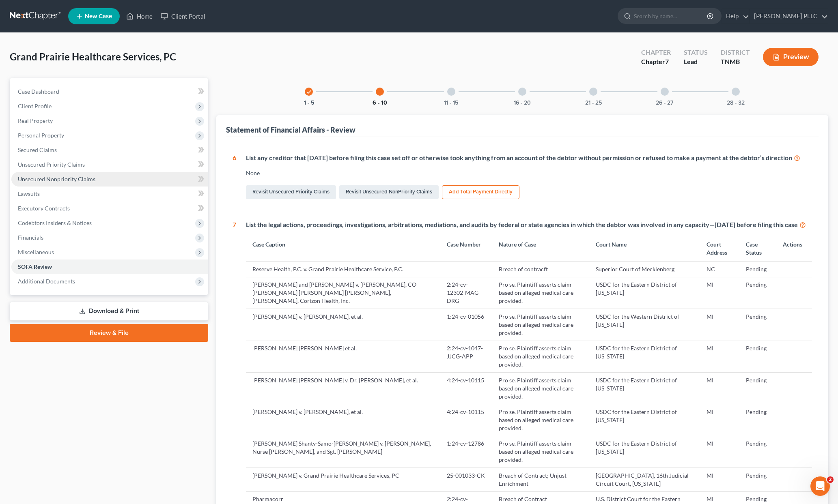  Describe the element at coordinates (343, 269) in the screenshot. I see `td: Reserve Health, P.C. v. Grand Prairie Healthcare Service, P.C.` at that location.